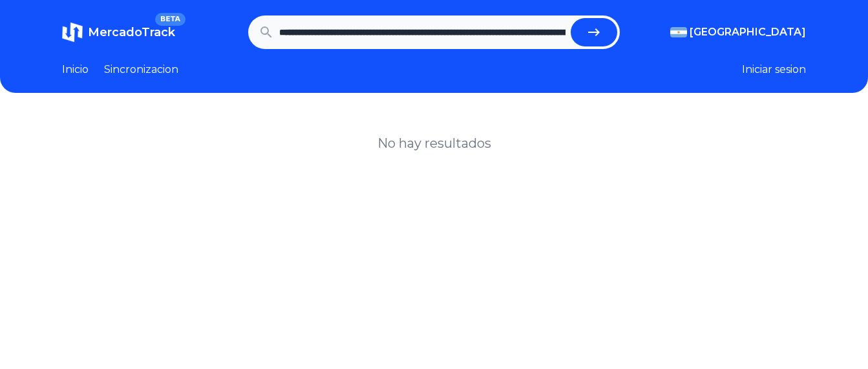 The image size is (868, 369). Describe the element at coordinates (774, 70) in the screenshot. I see `button: Iniciar sesion` at that location.